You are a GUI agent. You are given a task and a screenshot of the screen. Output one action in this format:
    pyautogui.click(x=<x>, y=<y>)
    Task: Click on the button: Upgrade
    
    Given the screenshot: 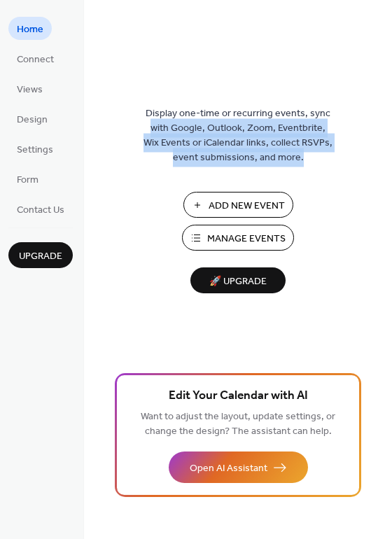 What is the action you would take?
    pyautogui.click(x=41, y=255)
    